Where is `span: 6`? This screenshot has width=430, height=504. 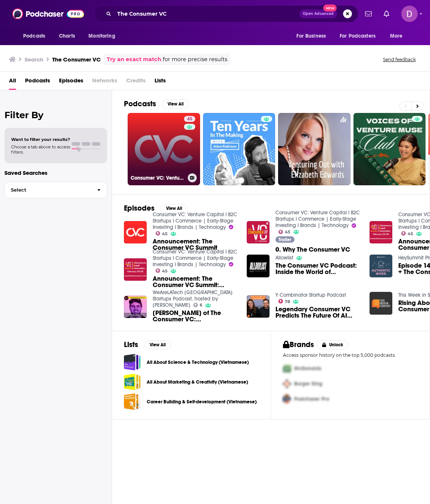 span: 6 is located at coordinates (201, 305).